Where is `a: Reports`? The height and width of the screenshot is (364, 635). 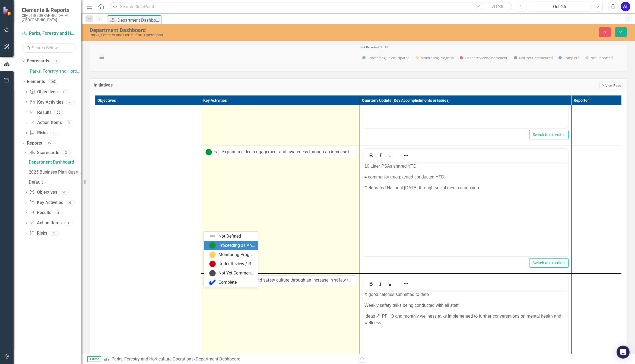
a: Reports is located at coordinates (35, 143).